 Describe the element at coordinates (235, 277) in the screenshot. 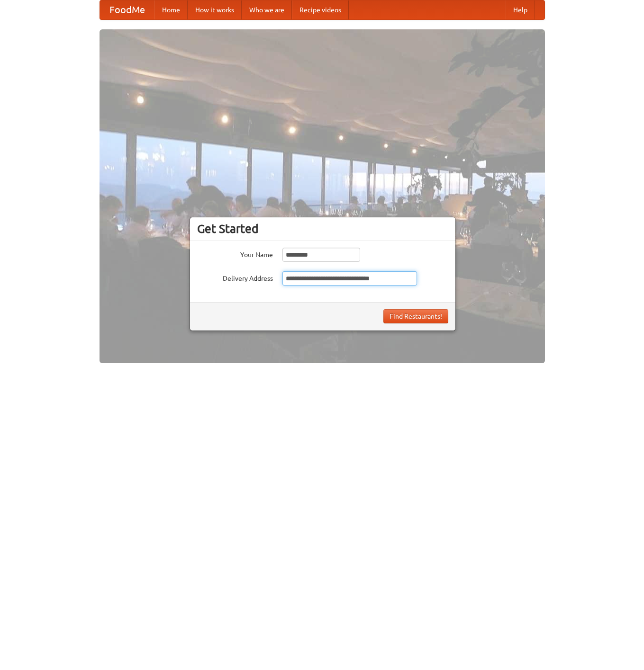

I see `label: Delivery Address` at that location.